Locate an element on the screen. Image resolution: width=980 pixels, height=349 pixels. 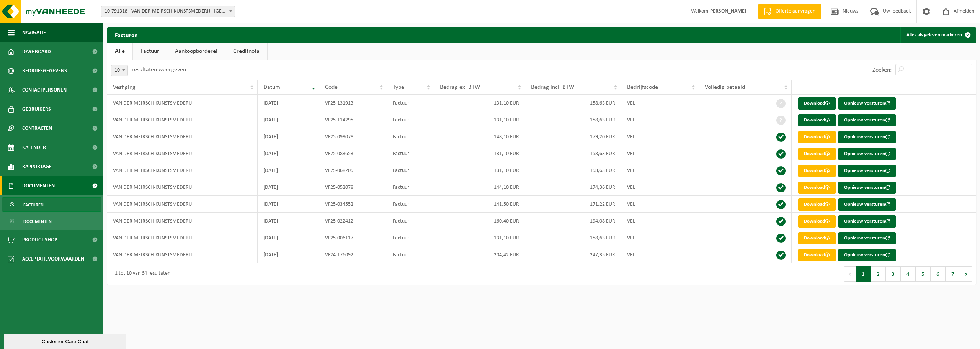
span: Contactpersonen is located at coordinates (44, 90).